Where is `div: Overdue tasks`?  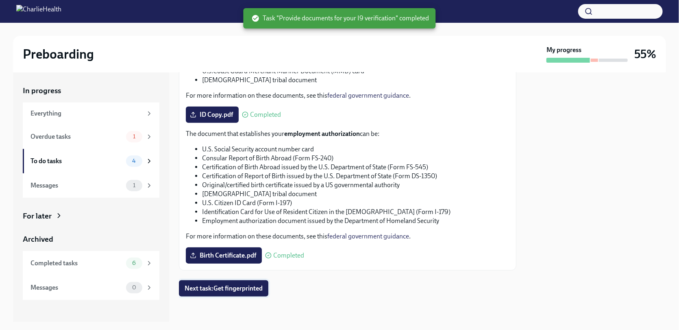 div: Overdue tasks is located at coordinates (76, 137).